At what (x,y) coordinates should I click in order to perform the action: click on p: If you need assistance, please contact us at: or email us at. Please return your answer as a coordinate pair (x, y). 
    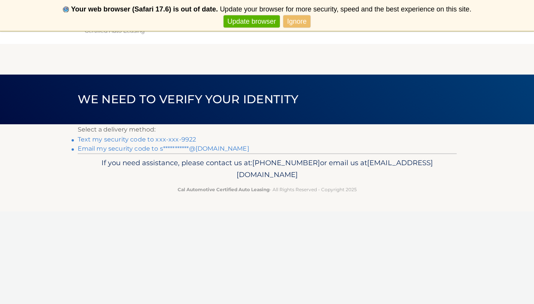
    Looking at the image, I should click on (267, 169).